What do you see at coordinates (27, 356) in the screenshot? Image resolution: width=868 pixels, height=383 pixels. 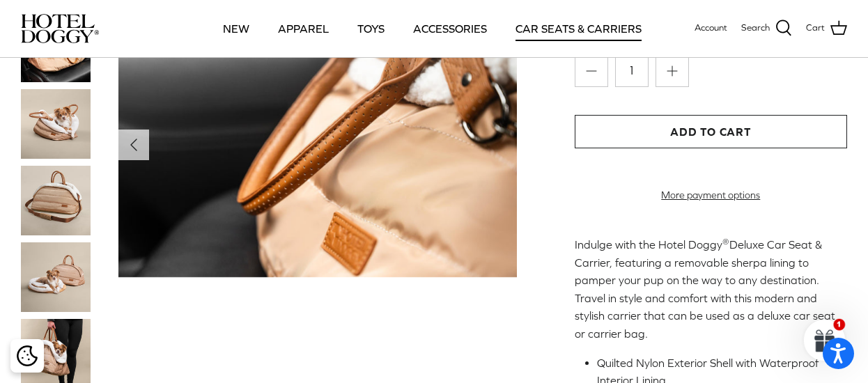 I see `img: Cookie policy` at bounding box center [27, 356].